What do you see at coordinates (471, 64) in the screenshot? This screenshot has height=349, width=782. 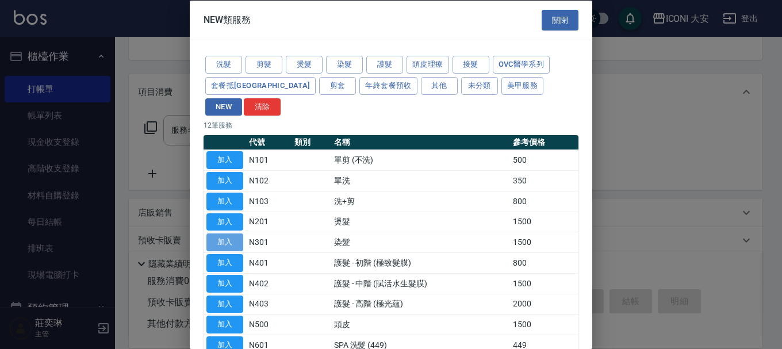 I see `button: 接髮` at bounding box center [471, 64].